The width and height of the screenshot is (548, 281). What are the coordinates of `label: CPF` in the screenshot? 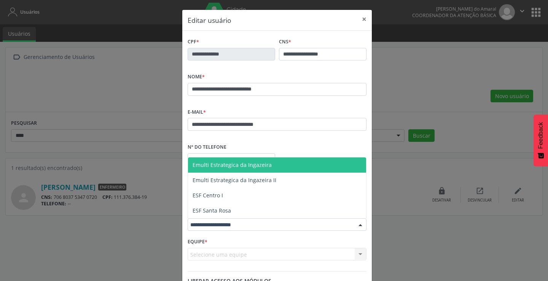 It's located at (193, 42).